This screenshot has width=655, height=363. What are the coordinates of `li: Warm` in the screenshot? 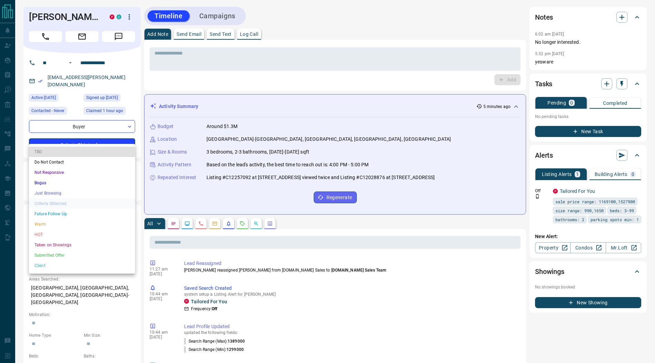 It's located at (82, 224).